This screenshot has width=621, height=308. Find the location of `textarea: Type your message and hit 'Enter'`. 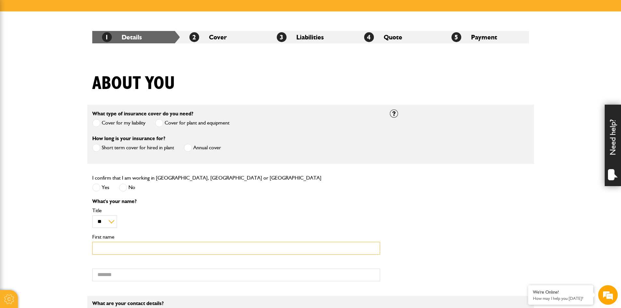

textarea: Type your message and hit 'Enter' is located at coordinates (64, 157).